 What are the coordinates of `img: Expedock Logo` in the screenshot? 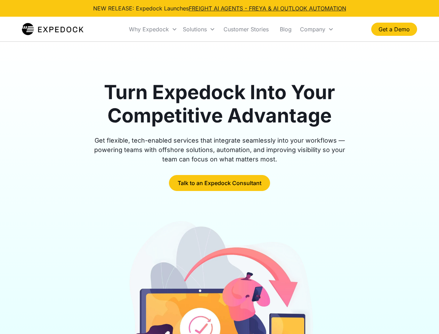 It's located at (53, 29).